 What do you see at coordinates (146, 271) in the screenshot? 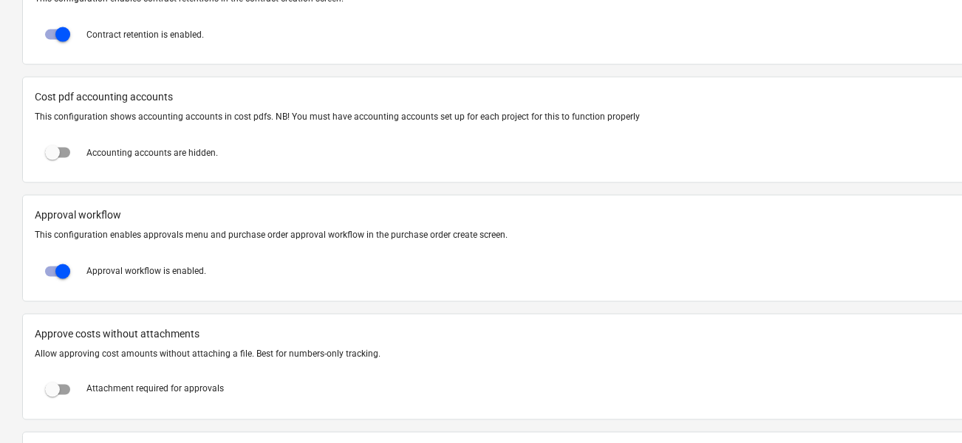
I see `p: Approval workflow is enabled.` at bounding box center [146, 271].